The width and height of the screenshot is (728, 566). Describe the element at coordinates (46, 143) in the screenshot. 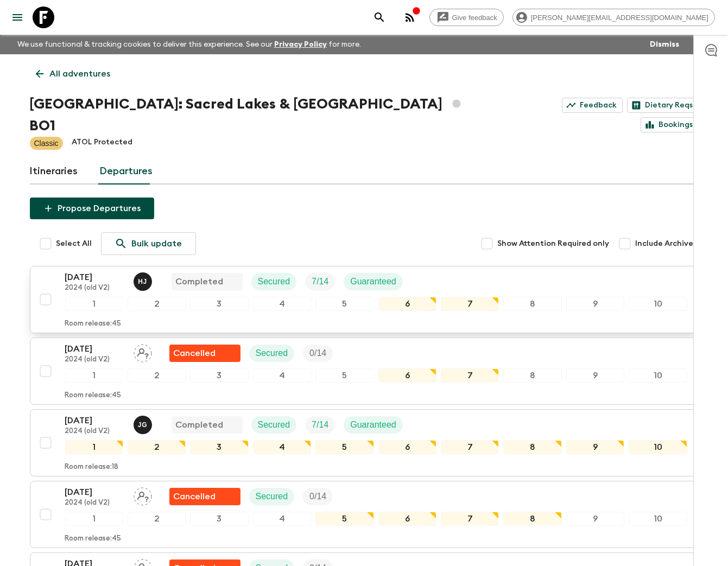

I see `p: Classic` at that location.